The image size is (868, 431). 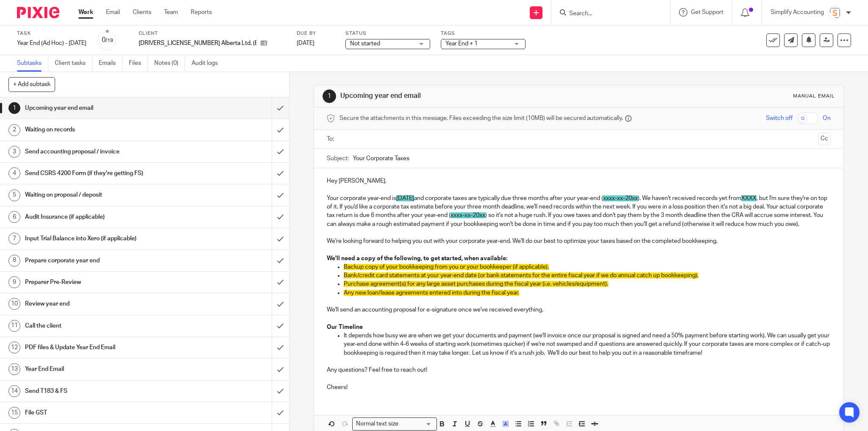 What do you see at coordinates (107, 40) in the screenshot?
I see `div: 0` at bounding box center [107, 40].